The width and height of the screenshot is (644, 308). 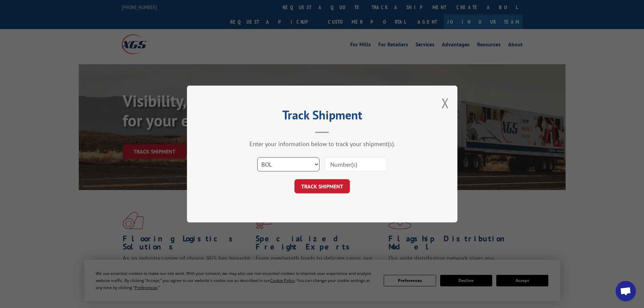 I want to click on div: Open chat, so click(x=626, y=291).